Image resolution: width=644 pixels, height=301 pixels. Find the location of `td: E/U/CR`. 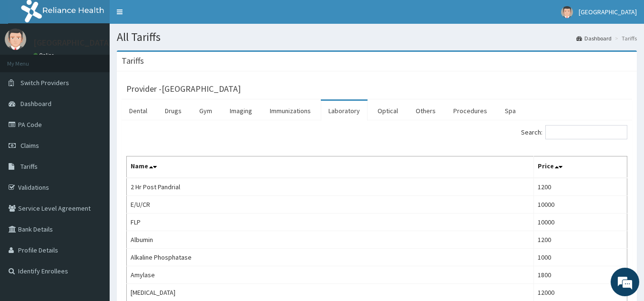

td: E/U/CR is located at coordinates (330, 205).